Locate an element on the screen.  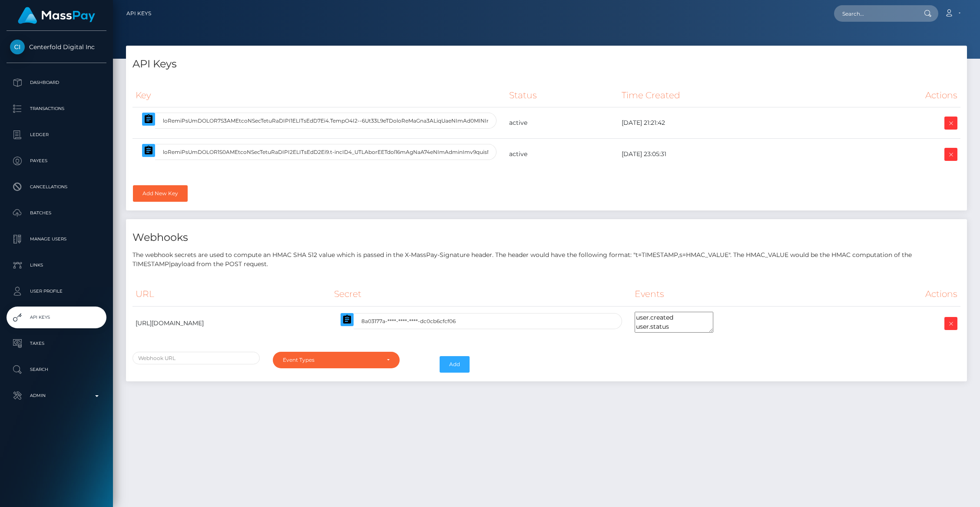
p: Search is located at coordinates (56, 370).